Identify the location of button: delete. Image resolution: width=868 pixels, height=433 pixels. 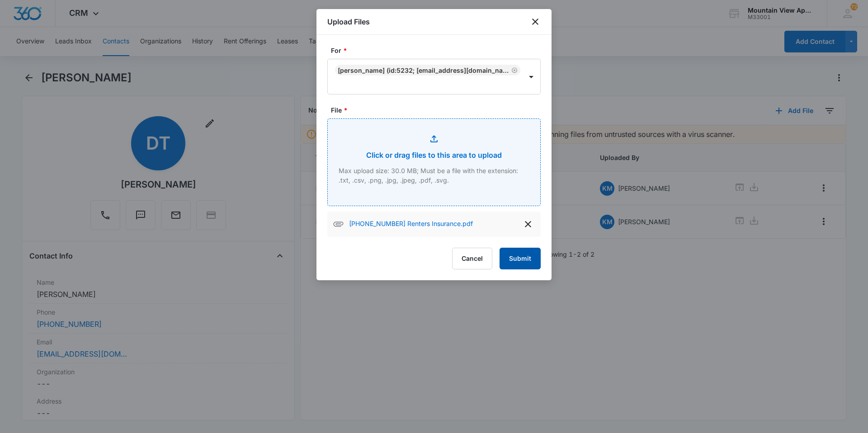
(528, 224).